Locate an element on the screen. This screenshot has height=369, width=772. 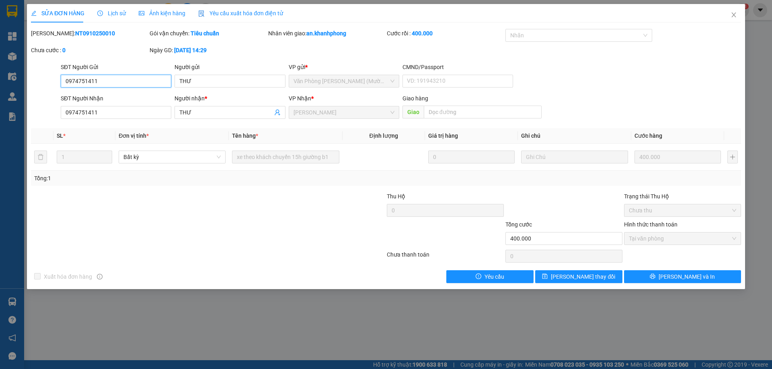
span: edit is located at coordinates (34, 13).